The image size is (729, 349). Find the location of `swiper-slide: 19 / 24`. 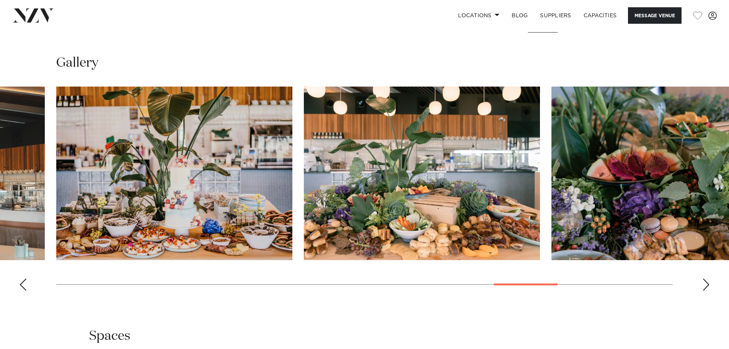

swiper-slide: 19 / 24 is located at coordinates (422, 173).